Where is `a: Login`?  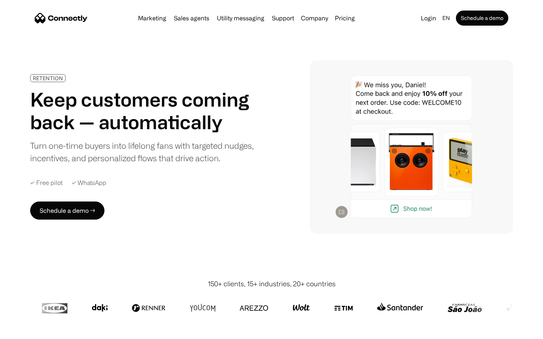
a: Login is located at coordinates (428, 18).